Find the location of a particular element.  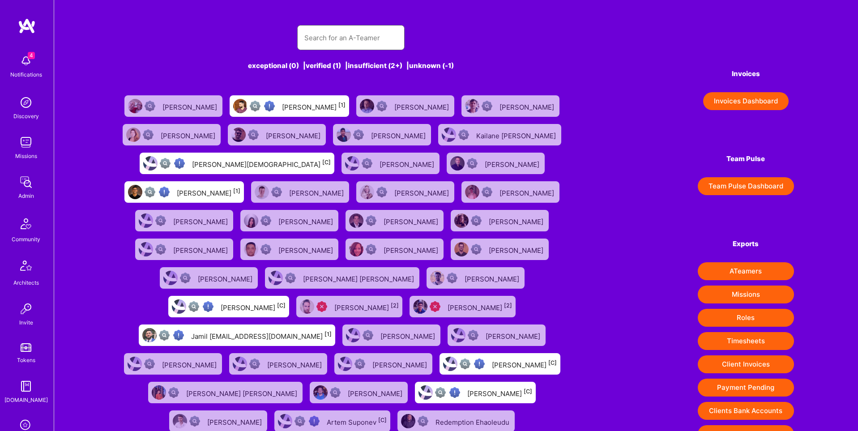

img: bell is located at coordinates (26, 61).